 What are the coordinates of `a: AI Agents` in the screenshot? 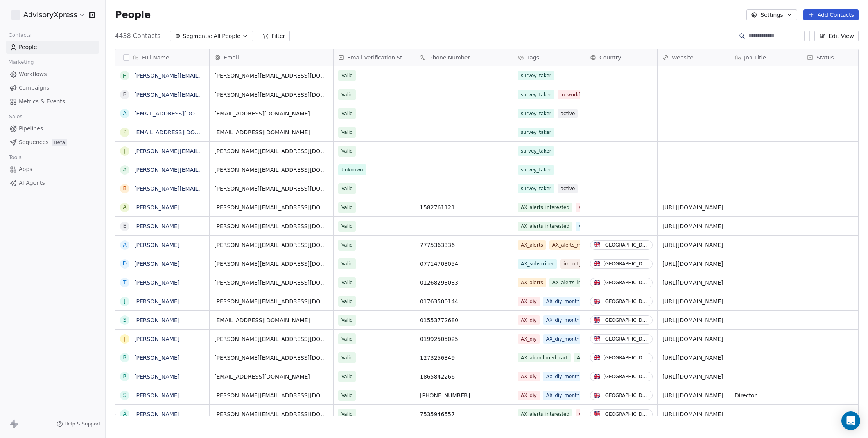 It's located at (52, 183).